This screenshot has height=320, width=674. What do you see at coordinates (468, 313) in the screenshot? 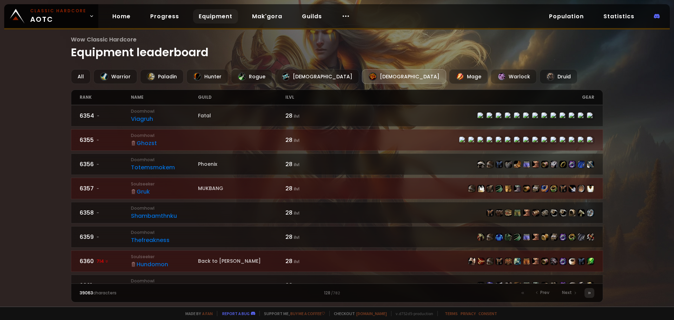
I see `a: Privacy` at bounding box center [468, 313].